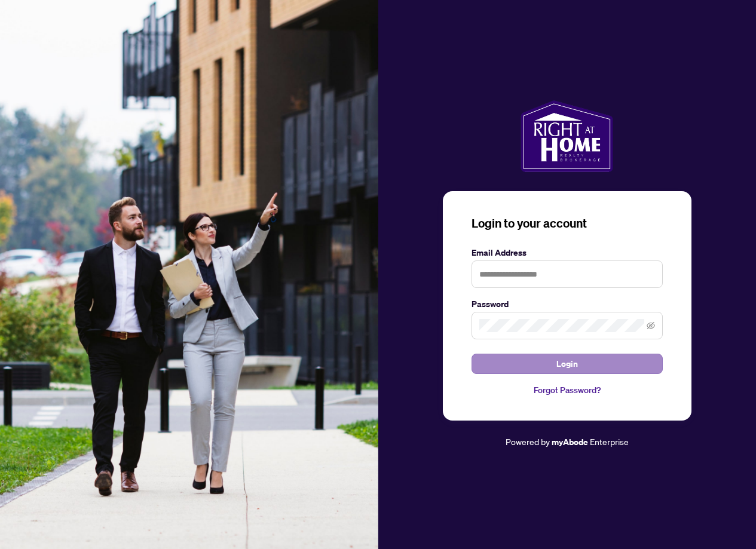  What do you see at coordinates (567, 253) in the screenshot?
I see `label: Email Address` at bounding box center [567, 253].